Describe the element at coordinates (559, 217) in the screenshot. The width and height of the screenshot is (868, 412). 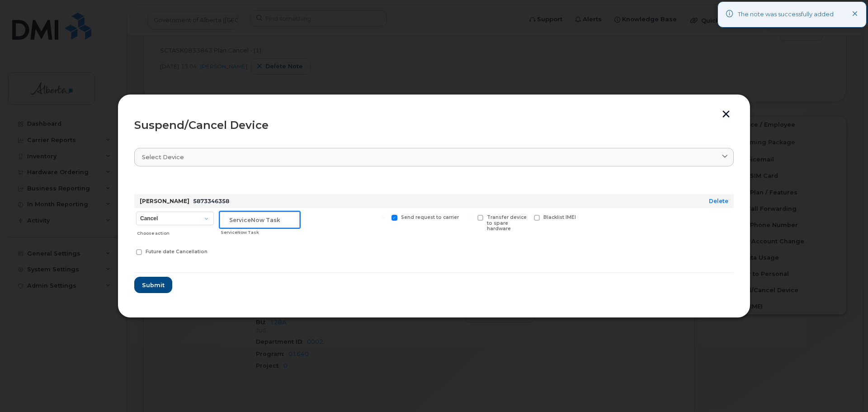
I see `span: Blacklist IMEI` at that location.